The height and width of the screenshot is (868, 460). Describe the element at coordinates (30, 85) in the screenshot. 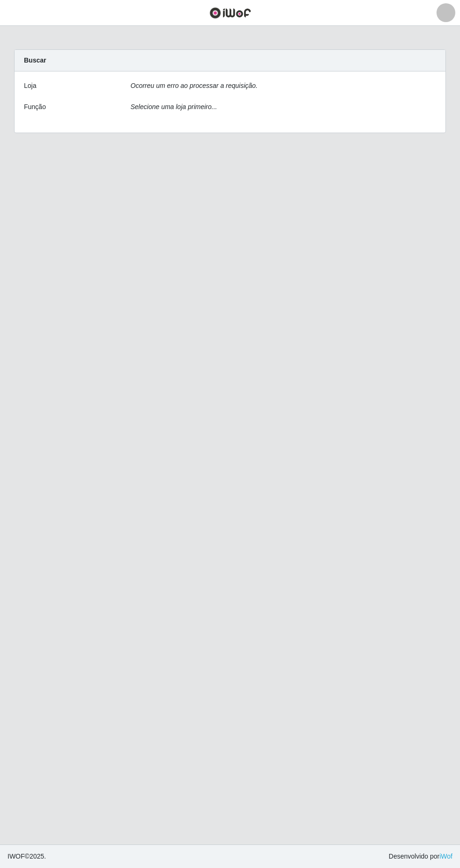

I see `label: Loja` at that location.